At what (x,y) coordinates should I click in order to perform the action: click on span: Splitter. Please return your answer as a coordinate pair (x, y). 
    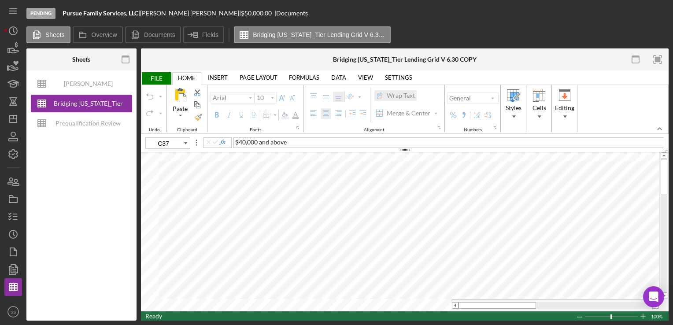
    Looking at the image, I should click on (196, 143).